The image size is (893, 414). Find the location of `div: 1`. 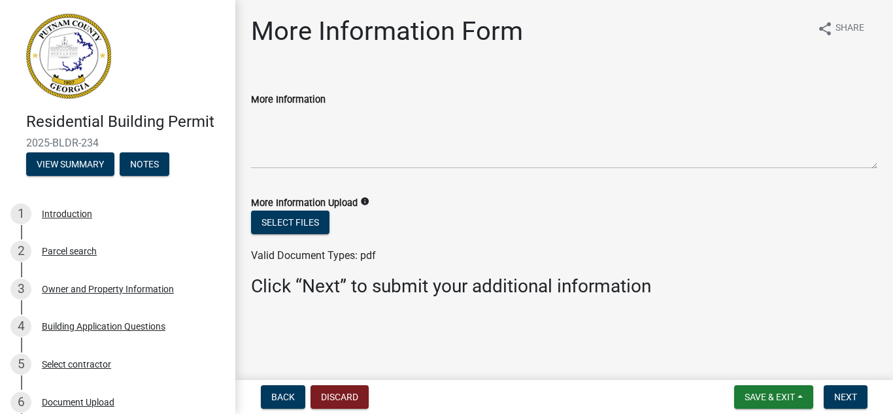

div: 1 is located at coordinates (21, 214).